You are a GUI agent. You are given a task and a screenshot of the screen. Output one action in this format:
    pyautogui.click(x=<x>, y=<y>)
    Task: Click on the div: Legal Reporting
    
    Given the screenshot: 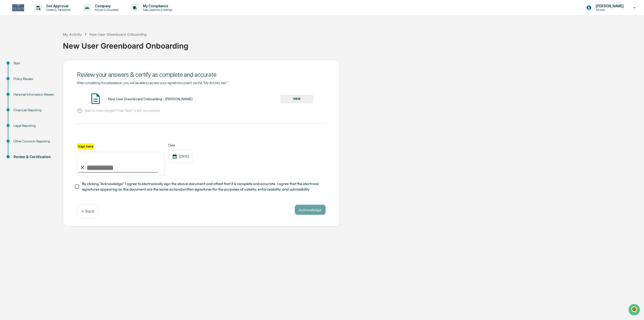 What is the action you would take?
    pyautogui.click(x=34, y=126)
    